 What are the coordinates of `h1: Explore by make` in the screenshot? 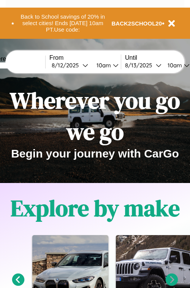 It's located at (95, 208).